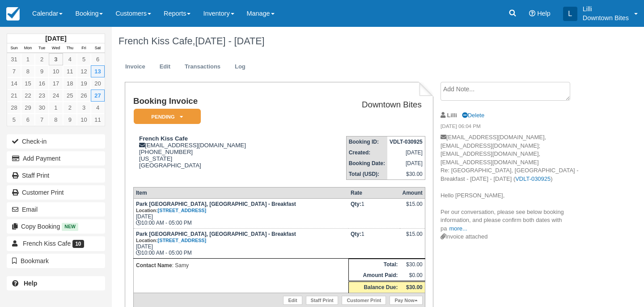 This screenshot has height=307, width=644. What do you see at coordinates (98, 48) in the screenshot?
I see `th: Sat` at bounding box center [98, 48].